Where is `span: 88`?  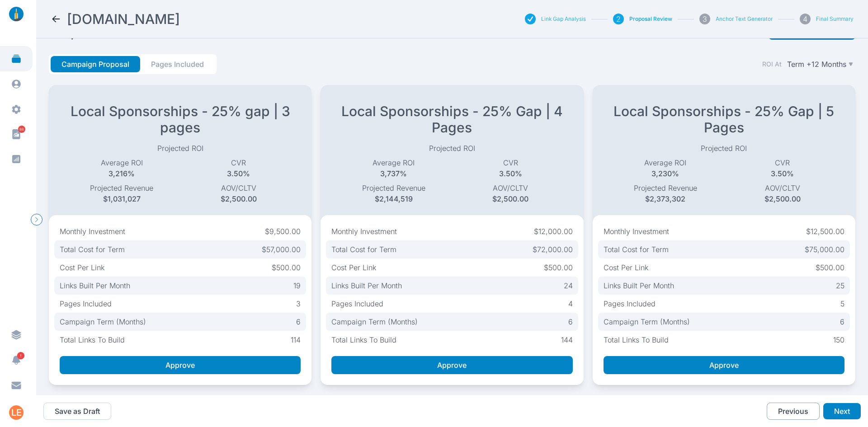 span: 88 is located at coordinates (22, 129).